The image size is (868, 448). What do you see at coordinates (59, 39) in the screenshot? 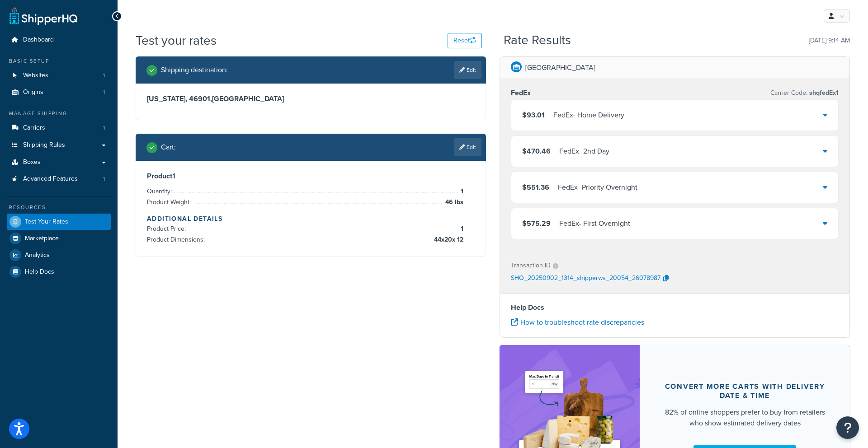
I see `li: Dashboard` at bounding box center [59, 39].